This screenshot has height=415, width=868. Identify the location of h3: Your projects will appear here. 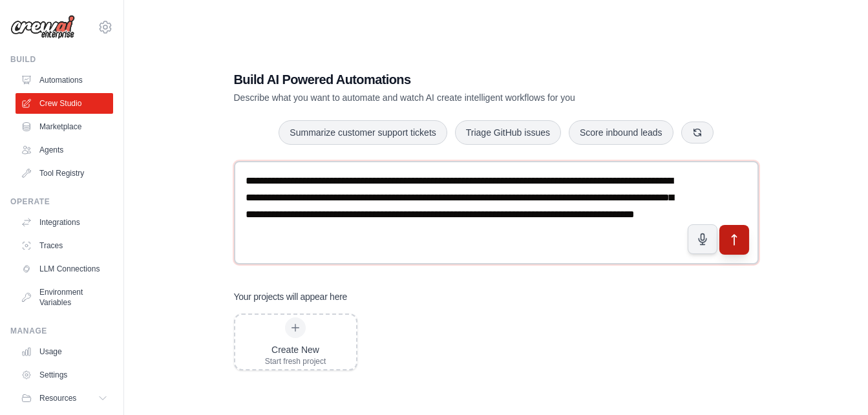
(291, 297).